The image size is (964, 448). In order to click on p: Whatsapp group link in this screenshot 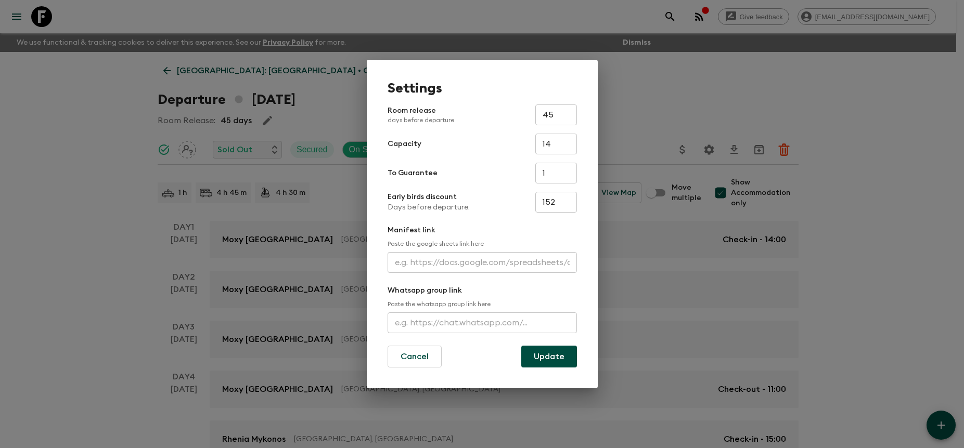, I will do `click(482, 291)`.